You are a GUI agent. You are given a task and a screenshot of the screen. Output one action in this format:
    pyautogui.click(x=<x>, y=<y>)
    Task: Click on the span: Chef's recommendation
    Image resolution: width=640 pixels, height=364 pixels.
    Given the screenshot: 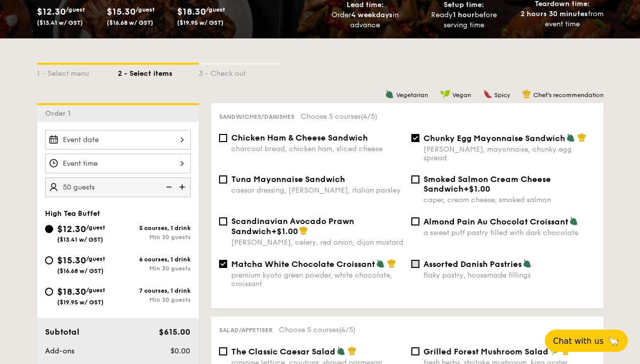 What is the action you would take?
    pyautogui.click(x=568, y=95)
    